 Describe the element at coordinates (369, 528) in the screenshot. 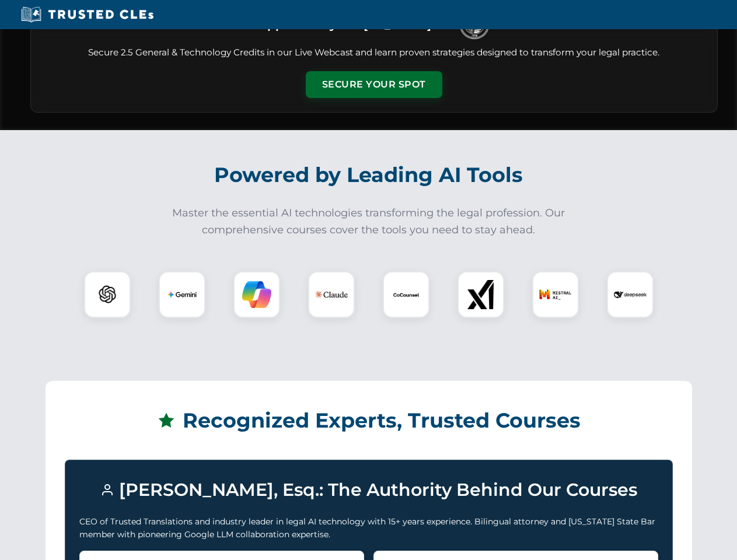

I see `p: CEO of Trusted Translations and industry leader in legal AI technology with 15+ years experience....` at that location.